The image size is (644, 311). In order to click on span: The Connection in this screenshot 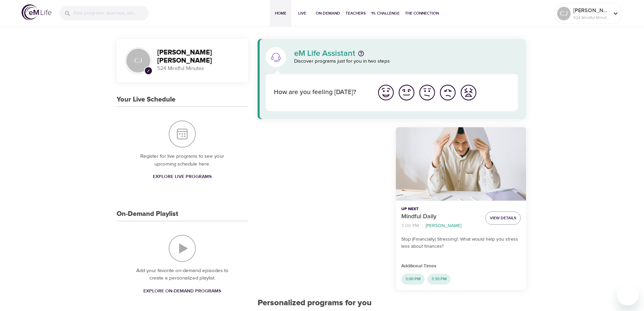, I will do `click(422, 13)`.